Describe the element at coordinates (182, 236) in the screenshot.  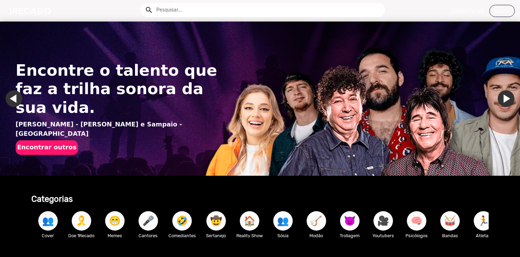
I see `p: Comediantes` at that location.